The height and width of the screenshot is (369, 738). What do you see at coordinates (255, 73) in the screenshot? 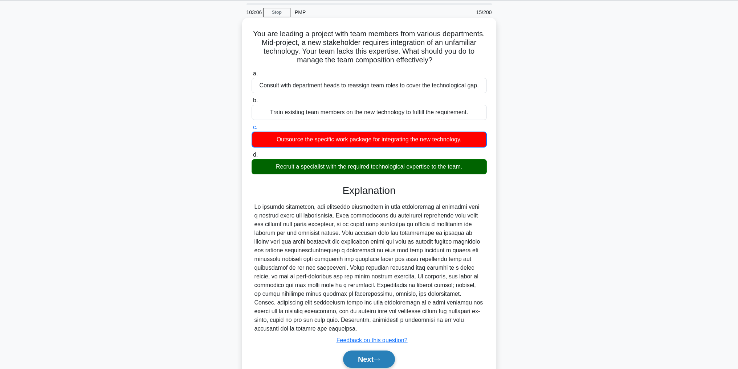
I see `span: a.` at bounding box center [255, 73].